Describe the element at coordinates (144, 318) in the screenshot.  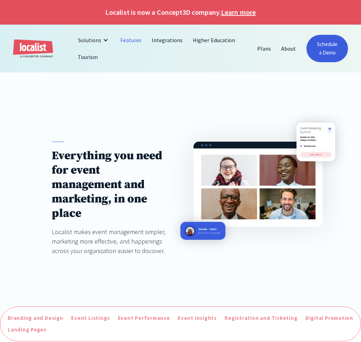
I see `a: Event Performance` at that location.